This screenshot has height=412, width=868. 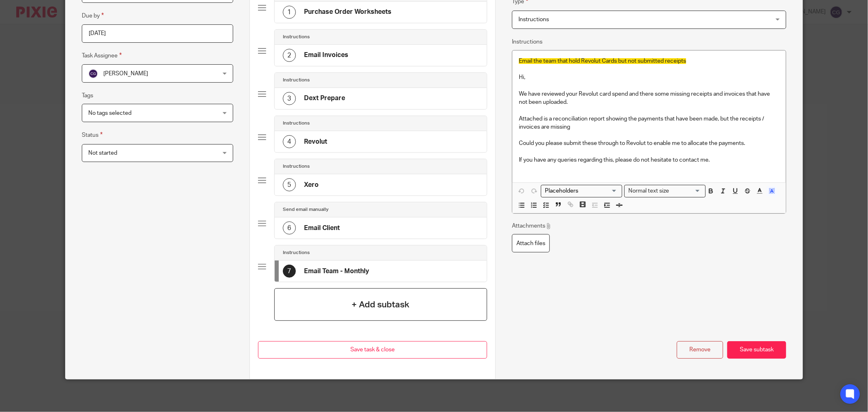 What do you see at coordinates (700, 349) in the screenshot?
I see `button: Remove` at bounding box center [700, 349].